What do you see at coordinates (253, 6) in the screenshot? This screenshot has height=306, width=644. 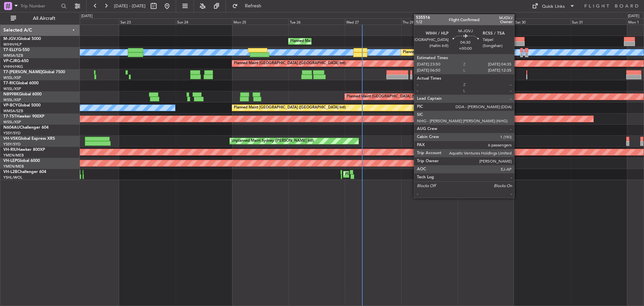 I see `span: Refresh` at bounding box center [253, 6].